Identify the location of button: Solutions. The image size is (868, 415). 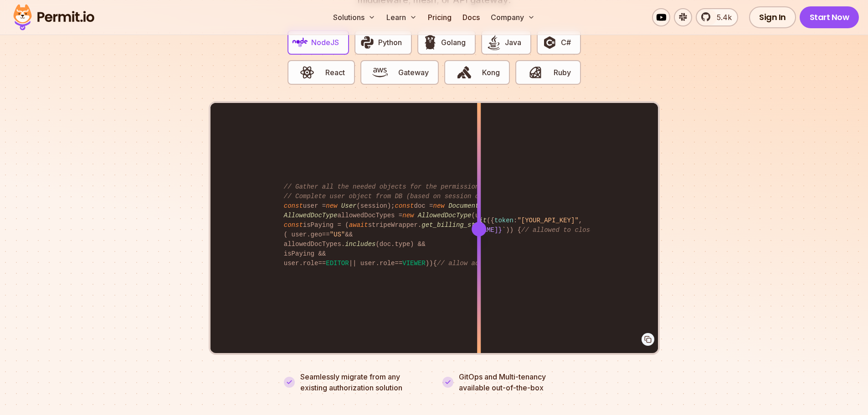
(354, 18).